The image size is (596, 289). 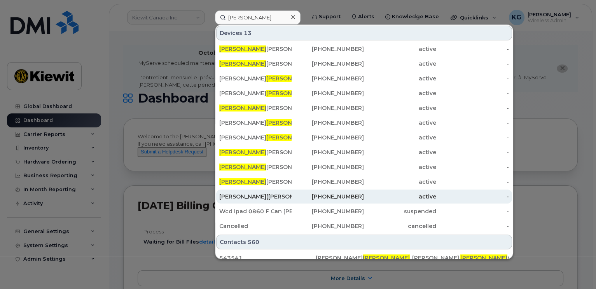 I want to click on div: 543541, so click(x=268, y=258).